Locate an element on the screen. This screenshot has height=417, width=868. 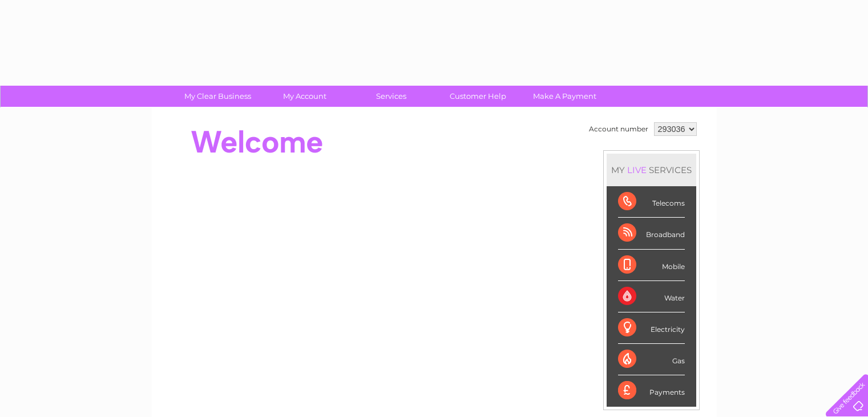
div: Gas is located at coordinates (652, 359).